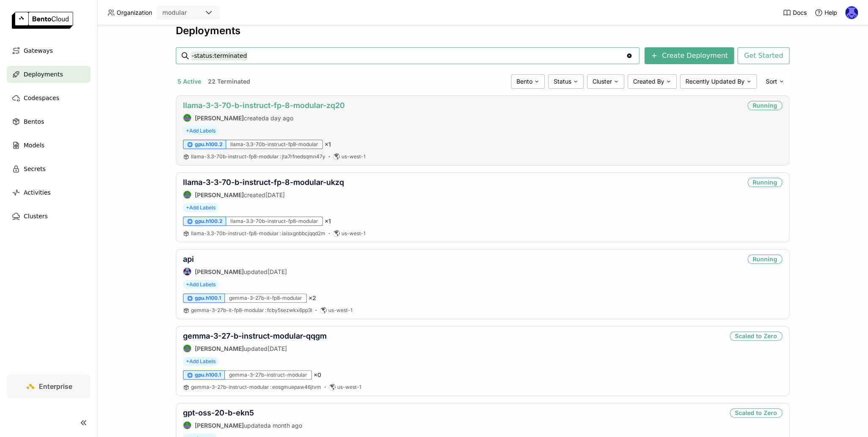 Image resolution: width=868 pixels, height=437 pixels. Describe the element at coordinates (258, 157) in the screenshot. I see `a: llama-3.3-70b-instruct-fp8-modular:jta7rfnedsqmn47y` at that location.